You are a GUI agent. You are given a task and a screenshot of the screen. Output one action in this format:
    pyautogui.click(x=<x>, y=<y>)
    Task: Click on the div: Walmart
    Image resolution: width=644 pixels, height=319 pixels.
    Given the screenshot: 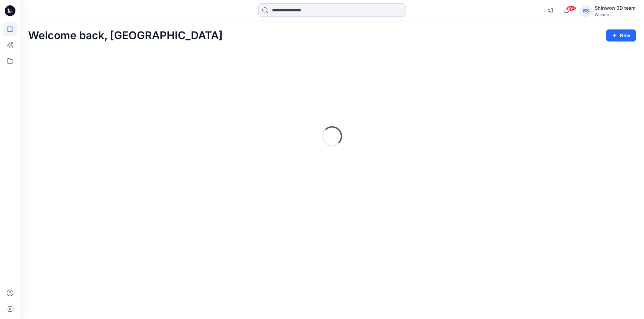 What is the action you would take?
    pyautogui.click(x=615, y=14)
    